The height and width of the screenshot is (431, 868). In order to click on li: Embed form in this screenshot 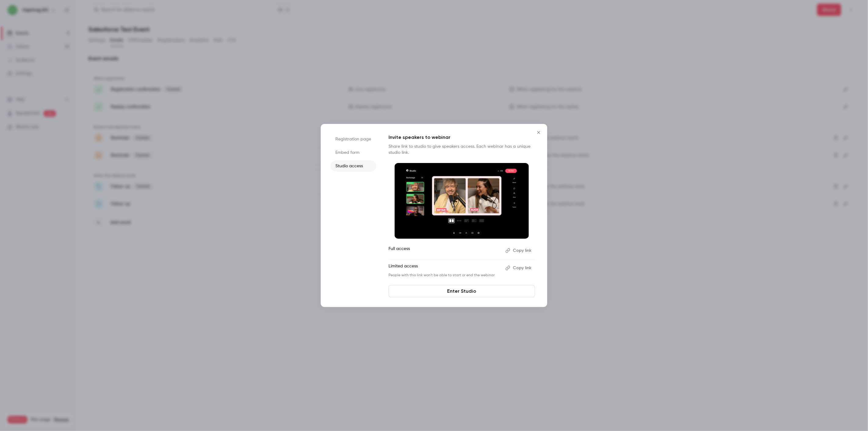, I will do `click(353, 152)`.